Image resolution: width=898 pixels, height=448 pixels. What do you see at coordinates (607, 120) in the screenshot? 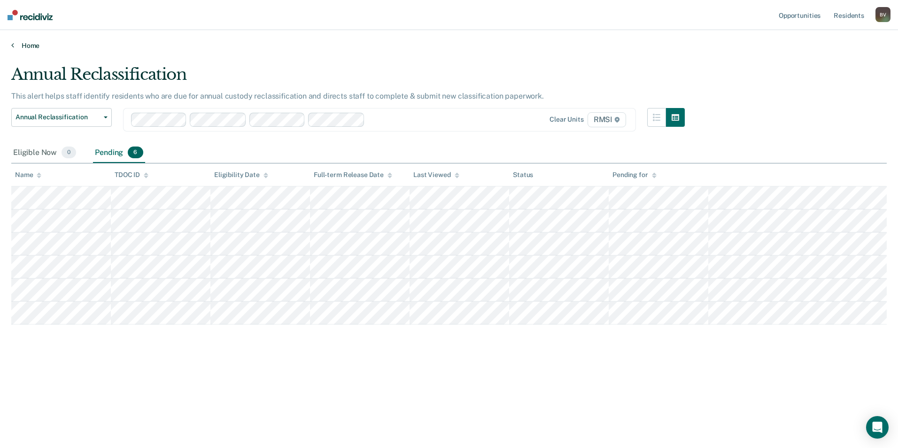
I see `span: RMSI` at bounding box center [607, 120].